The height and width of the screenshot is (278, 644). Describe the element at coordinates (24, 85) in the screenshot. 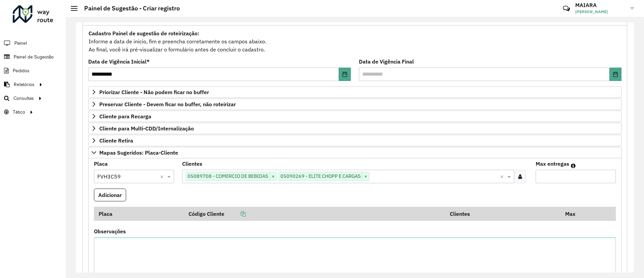

I see `span: Relatórios` at that location.